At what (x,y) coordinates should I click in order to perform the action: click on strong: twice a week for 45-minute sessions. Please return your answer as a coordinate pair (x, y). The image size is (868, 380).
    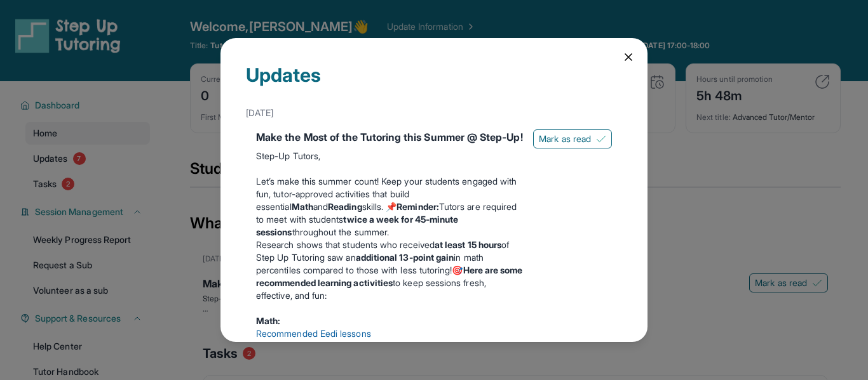
    Looking at the image, I should click on (357, 225).